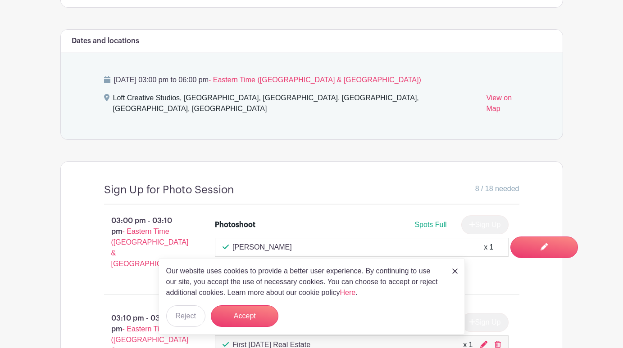 The height and width of the screenshot is (348, 623). What do you see at coordinates (105, 41) in the screenshot?
I see `h6: Dates and locations` at bounding box center [105, 41].